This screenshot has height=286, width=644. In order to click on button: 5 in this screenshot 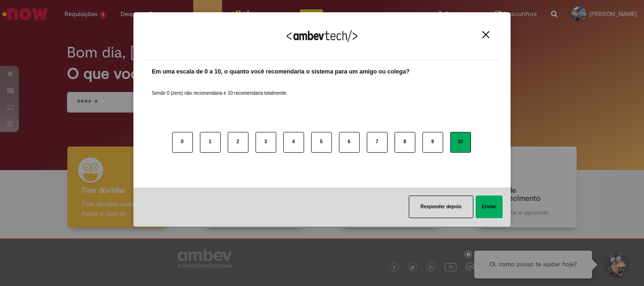, I will do `click(321, 142)`.